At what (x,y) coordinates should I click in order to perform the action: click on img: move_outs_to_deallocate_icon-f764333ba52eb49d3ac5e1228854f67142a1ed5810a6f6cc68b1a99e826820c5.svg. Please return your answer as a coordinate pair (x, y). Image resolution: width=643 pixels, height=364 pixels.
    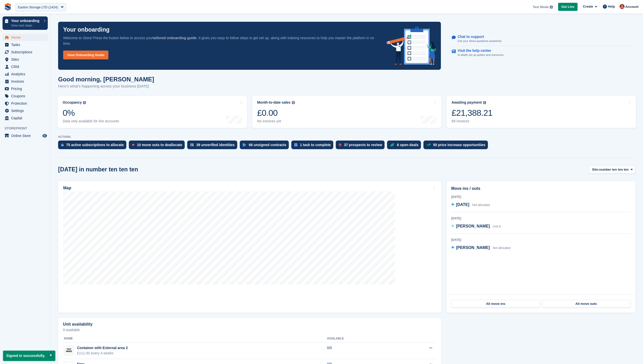
    Looking at the image, I should click on (133, 145).